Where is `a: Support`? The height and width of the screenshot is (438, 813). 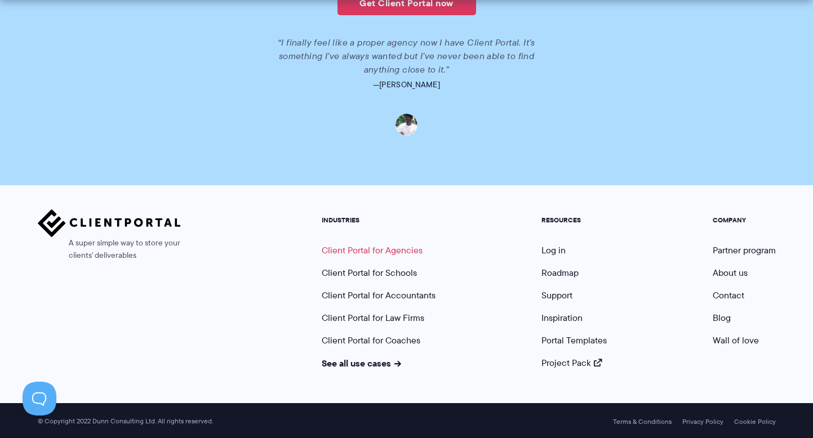 a: Support is located at coordinates (556, 295).